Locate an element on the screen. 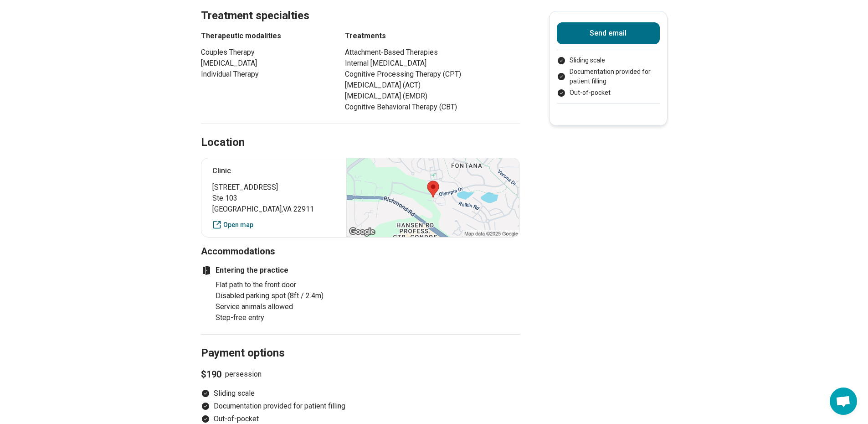 Image resolution: width=868 pixels, height=424 pixels. li: Service animals allowed is located at coordinates (272, 307).